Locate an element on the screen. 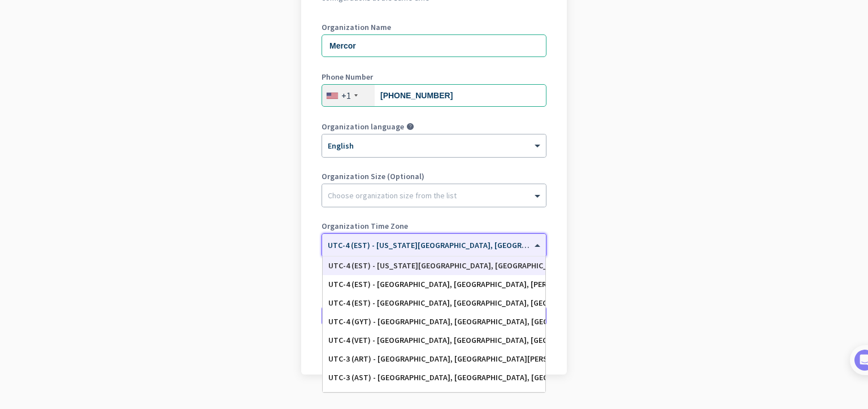 The width and height of the screenshot is (868, 409). input: What is the name of your organization? is located at coordinates (434, 45).